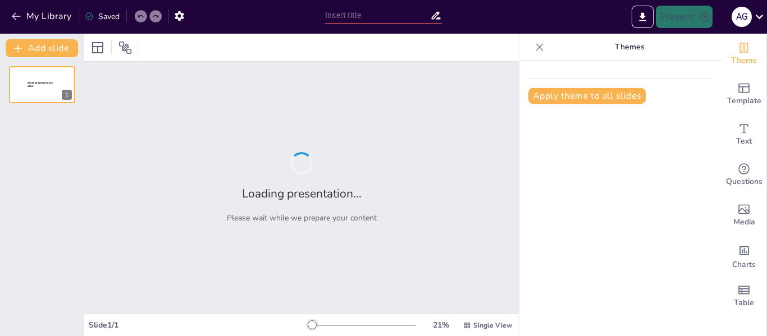 The height and width of the screenshot is (336, 767). What do you see at coordinates (744, 101) in the screenshot?
I see `span: Template` at bounding box center [744, 101].